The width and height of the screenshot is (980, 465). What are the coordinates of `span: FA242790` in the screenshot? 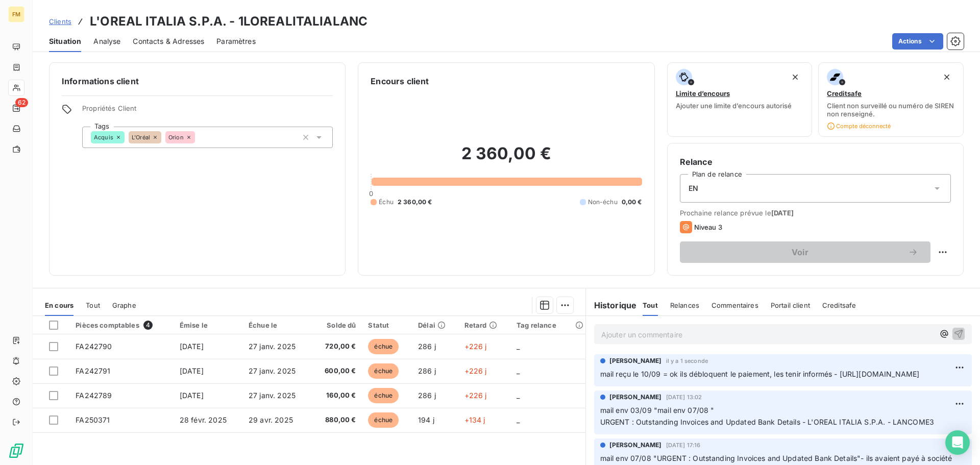 It's located at (93, 346).